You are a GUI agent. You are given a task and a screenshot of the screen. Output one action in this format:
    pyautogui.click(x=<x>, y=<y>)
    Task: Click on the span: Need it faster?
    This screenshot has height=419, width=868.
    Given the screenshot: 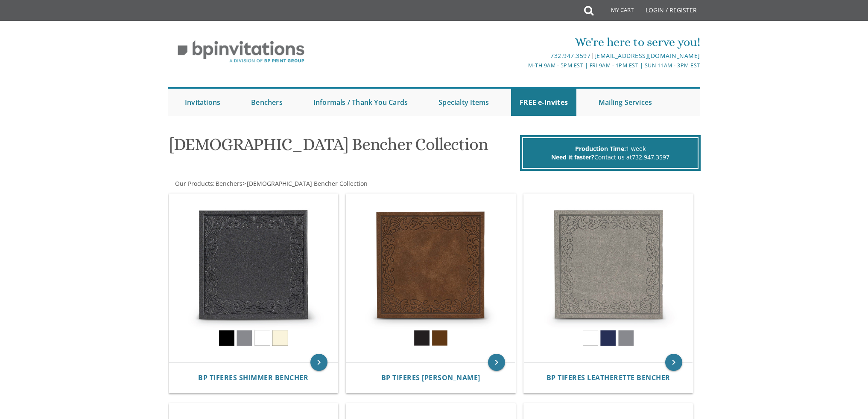 What is the action you would take?
    pyautogui.click(x=572, y=157)
    